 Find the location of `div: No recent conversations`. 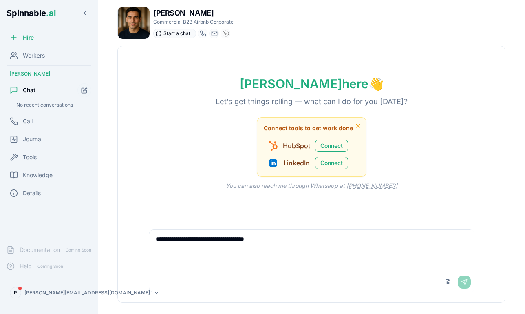

div: No recent conversations is located at coordinates (52, 105).